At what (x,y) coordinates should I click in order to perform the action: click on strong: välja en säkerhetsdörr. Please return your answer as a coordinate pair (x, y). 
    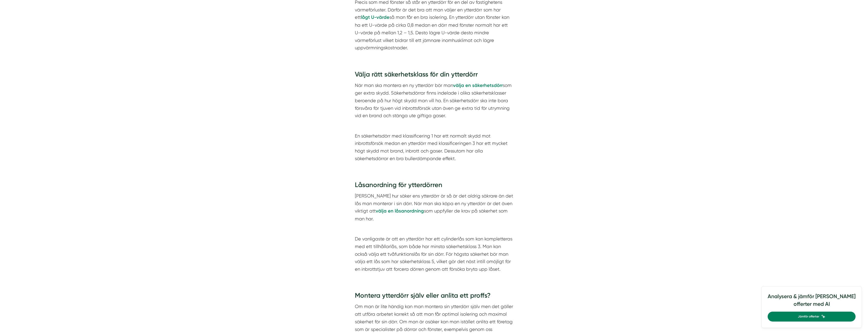
    Looking at the image, I should click on (478, 85).